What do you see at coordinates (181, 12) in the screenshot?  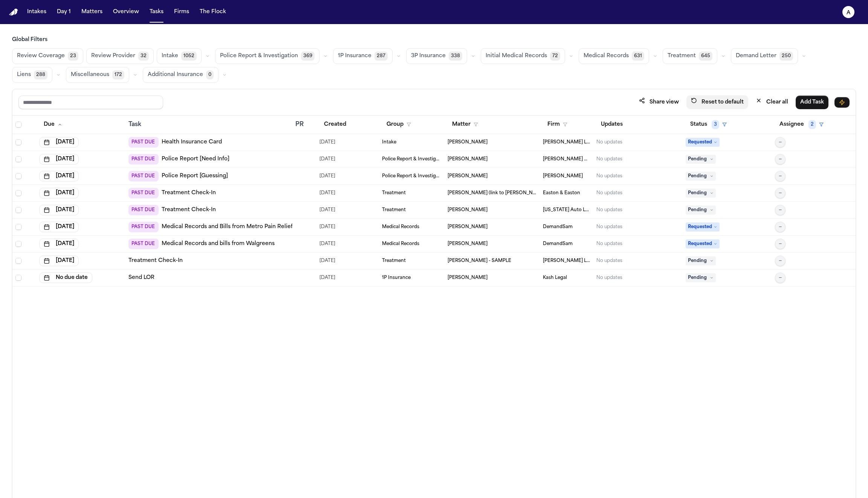 I see `a: Firms` at bounding box center [181, 12].